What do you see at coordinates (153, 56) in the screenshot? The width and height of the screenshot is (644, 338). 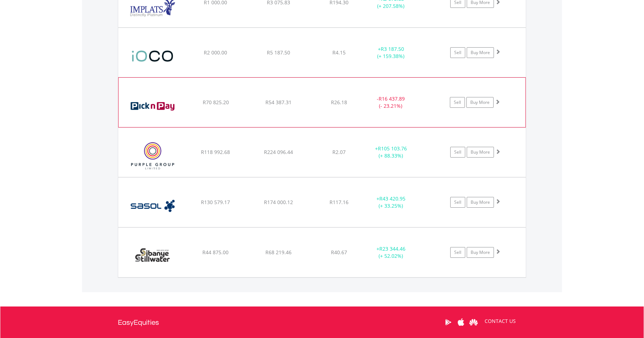 I see `img: EQU.ZA.IOC.png` at bounding box center [153, 56].